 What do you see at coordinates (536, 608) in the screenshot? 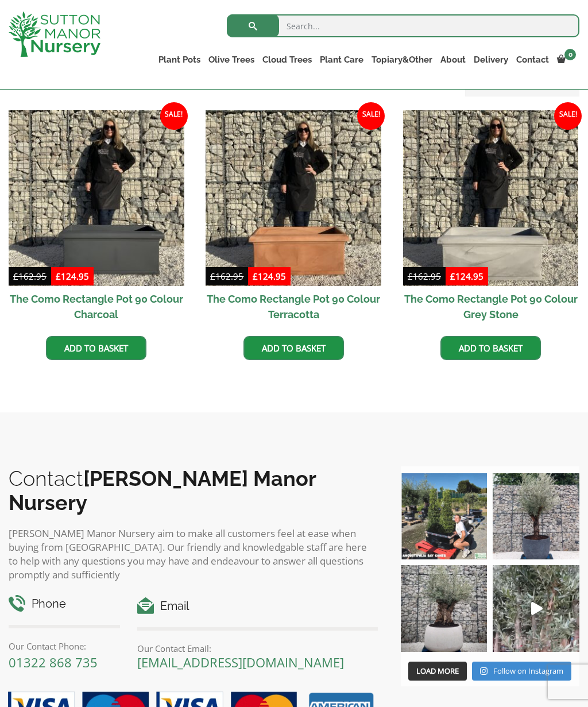
I see `img: New arrivals Monday morning of beautiful olive trees 🤩🤩 The weather is beautiful this summer, gre...` at bounding box center [536, 608].